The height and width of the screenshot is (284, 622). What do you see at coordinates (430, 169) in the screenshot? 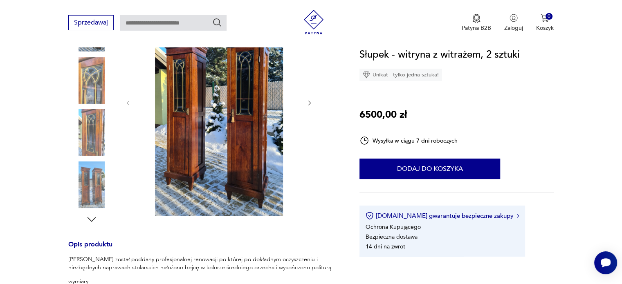
I see `button: Dodaj do koszyka` at bounding box center [430, 169].